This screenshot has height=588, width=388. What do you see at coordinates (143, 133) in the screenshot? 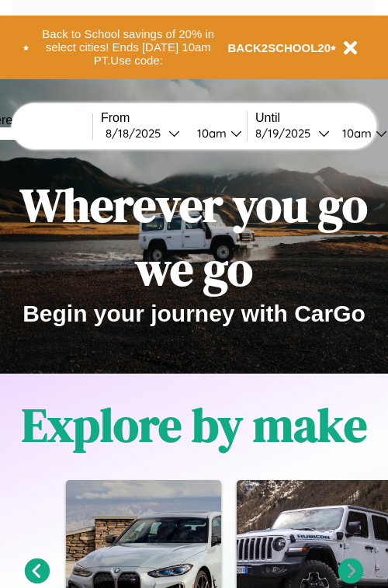
I see `button: 8/18/2025` at bounding box center [143, 133].